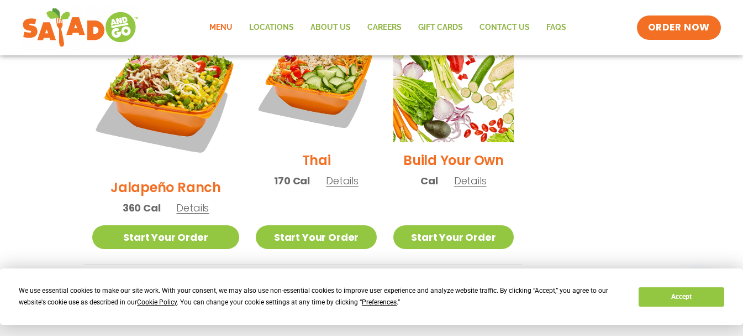 Image resolution: width=743 pixels, height=336 pixels. What do you see at coordinates (505, 28) in the screenshot?
I see `a: Contact Us` at bounding box center [505, 28].